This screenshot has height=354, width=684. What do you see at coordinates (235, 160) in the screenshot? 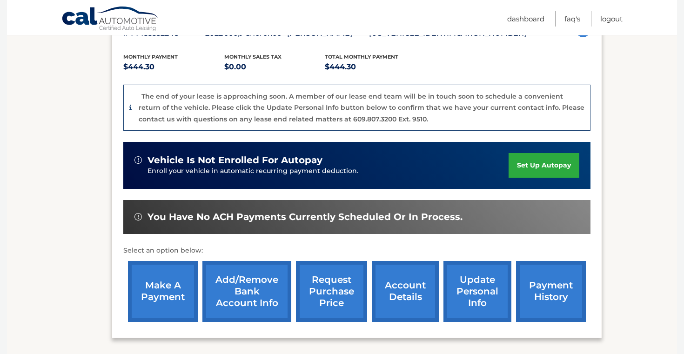
I see `span: vehicle is not enrolled for autopay` at bounding box center [235, 160].